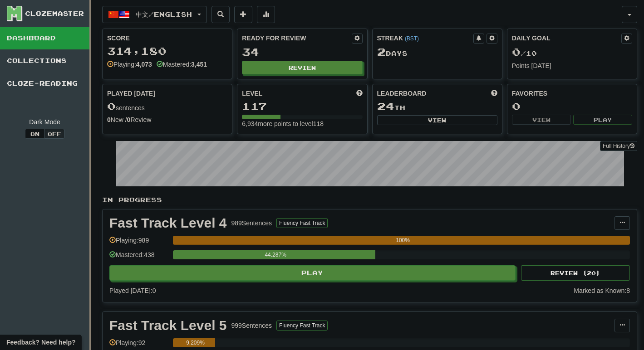 The width and height of the screenshot is (644, 350). What do you see at coordinates (221, 14) in the screenshot?
I see `button: Search sentences` at bounding box center [221, 14].